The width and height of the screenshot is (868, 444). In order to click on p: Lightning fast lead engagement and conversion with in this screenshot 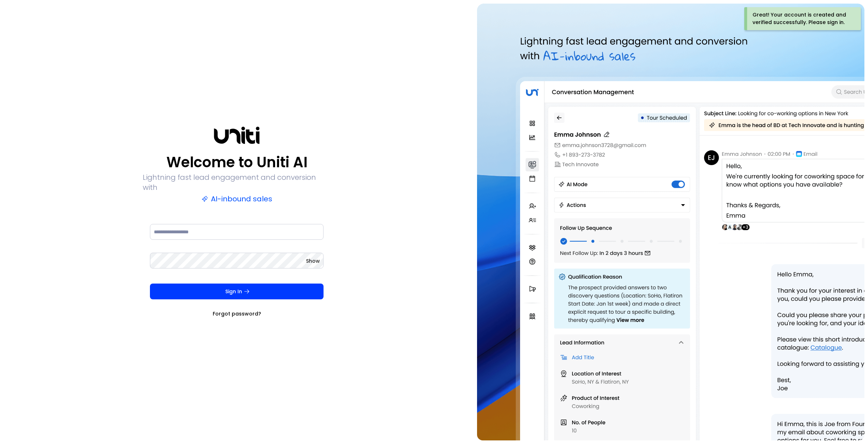, I will do `click(237, 182)`.